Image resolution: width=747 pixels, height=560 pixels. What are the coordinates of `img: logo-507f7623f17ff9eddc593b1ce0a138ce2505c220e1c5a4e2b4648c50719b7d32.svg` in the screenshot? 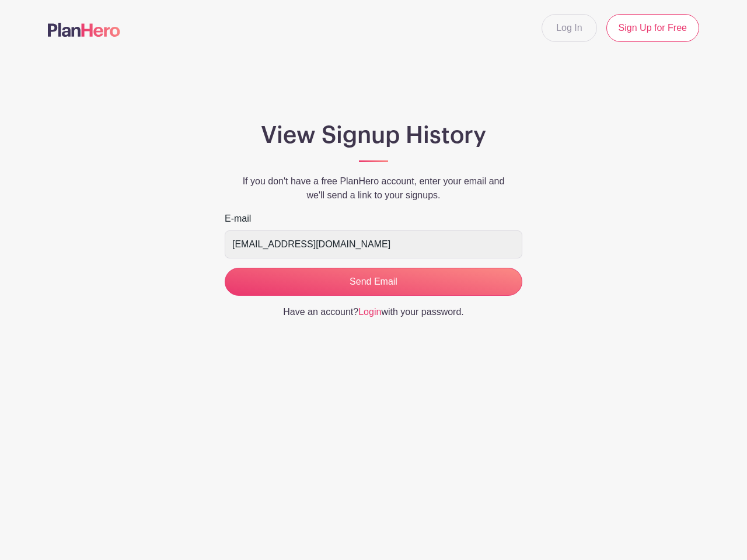 It's located at (84, 29).